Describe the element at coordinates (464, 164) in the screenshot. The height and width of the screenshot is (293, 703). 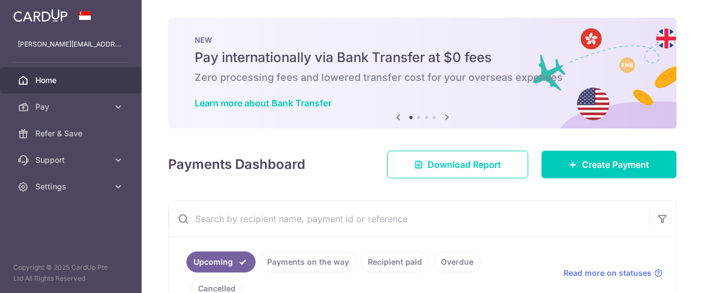
I see `span: Download Report` at that location.